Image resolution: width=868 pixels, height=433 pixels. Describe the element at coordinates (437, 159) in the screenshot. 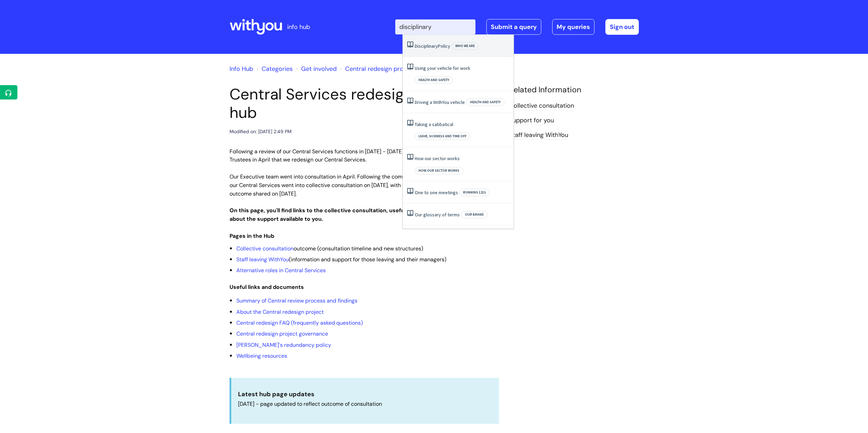

I see `a: How our sector works` at that location.